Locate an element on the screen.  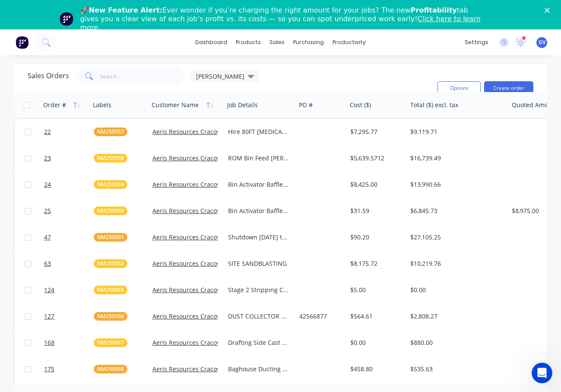
span: 24 is located at coordinates (47, 185).